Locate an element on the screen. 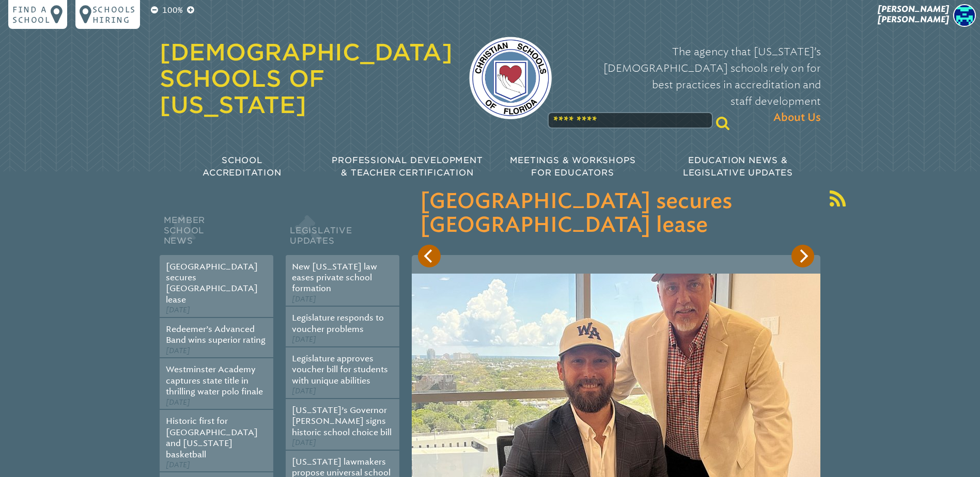  button: Previous is located at coordinates (429, 256).